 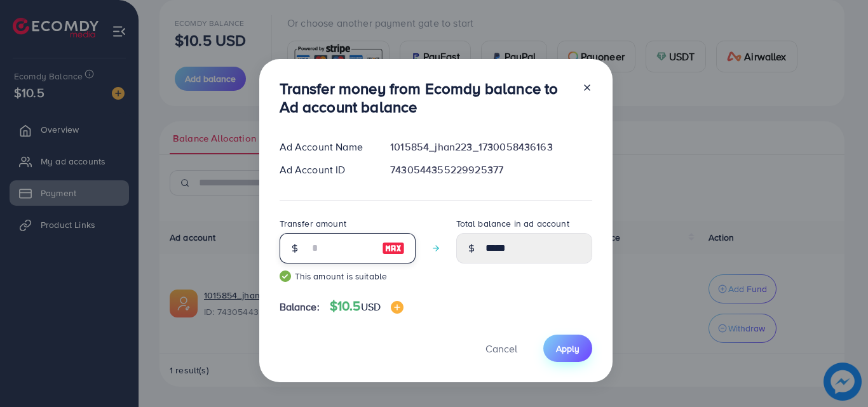 I want to click on span: USD, so click(x=371, y=306).